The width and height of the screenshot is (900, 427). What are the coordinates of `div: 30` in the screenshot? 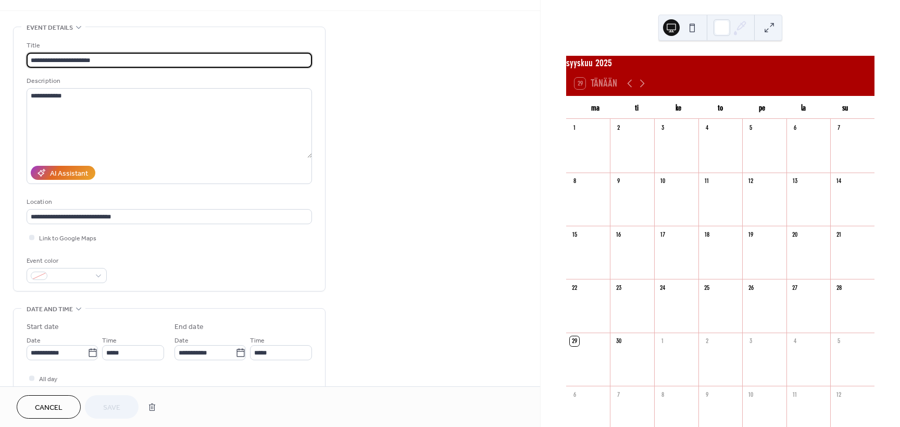 It's located at (619, 341).